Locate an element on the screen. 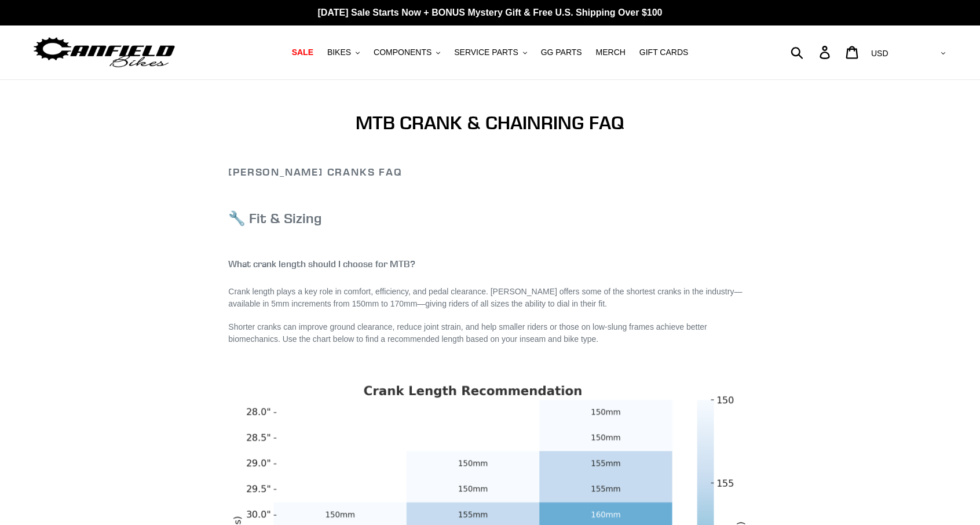 The image size is (980, 525). span: MERCH is located at coordinates (610, 52).